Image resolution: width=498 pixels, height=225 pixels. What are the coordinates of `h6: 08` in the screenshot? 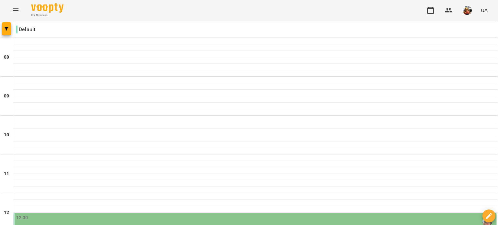 It's located at (6, 57).